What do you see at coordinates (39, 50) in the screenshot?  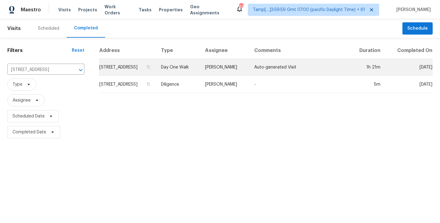 I see `h1: Filters` at bounding box center [39, 50].